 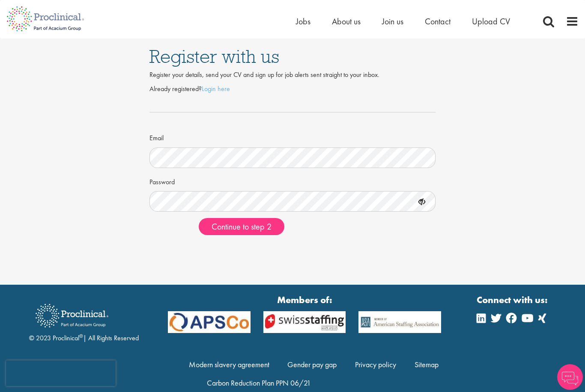 I want to click on span: Upload CV, so click(x=491, y=21).